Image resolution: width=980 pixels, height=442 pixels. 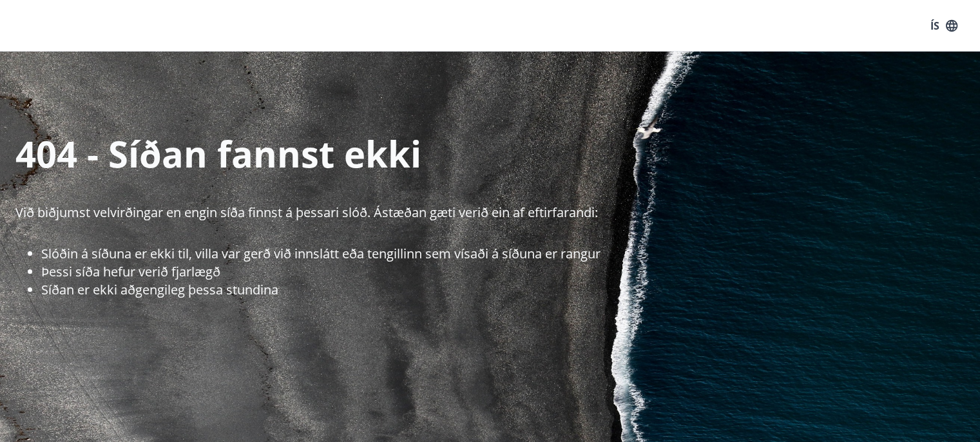 I want to click on p: Við biðjumst velvirðingar en engin síða finnst á þessari slóð. Ástæðan gæti verið ein af eftirfar..., so click(x=497, y=213).